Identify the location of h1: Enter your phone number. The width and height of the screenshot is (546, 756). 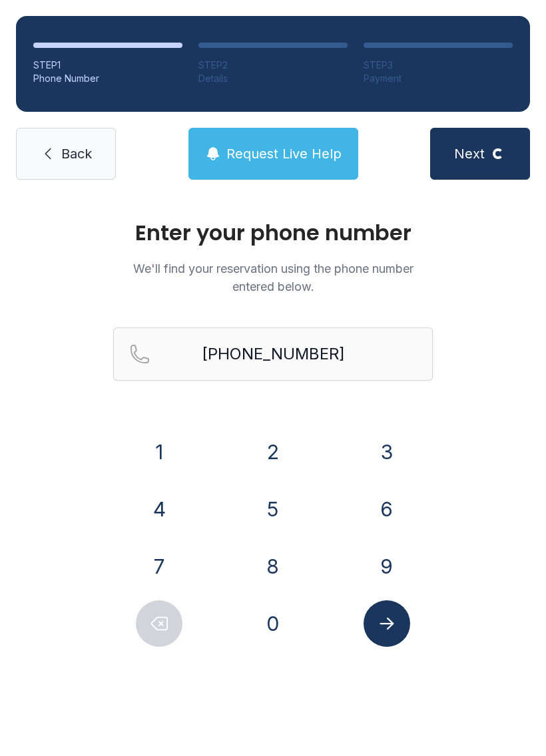
(273, 233).